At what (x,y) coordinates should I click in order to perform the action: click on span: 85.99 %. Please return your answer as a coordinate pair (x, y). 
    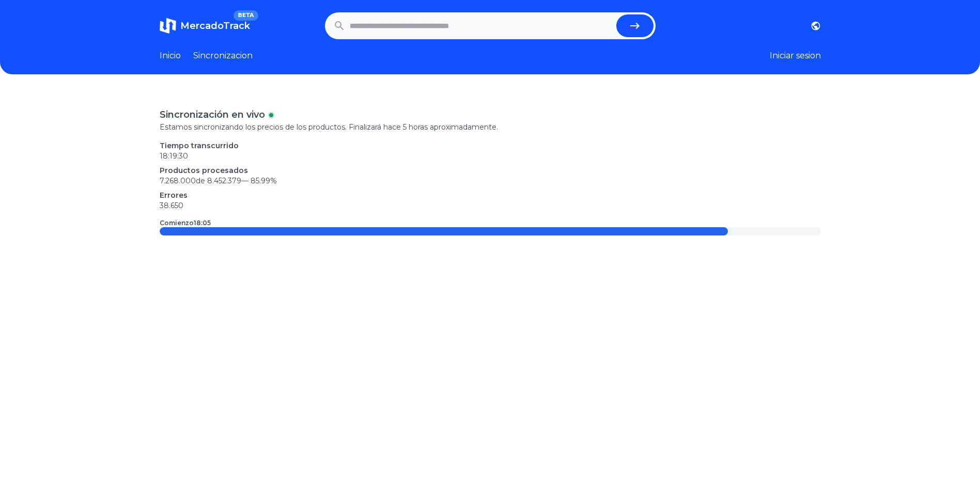
    Looking at the image, I should click on (264, 181).